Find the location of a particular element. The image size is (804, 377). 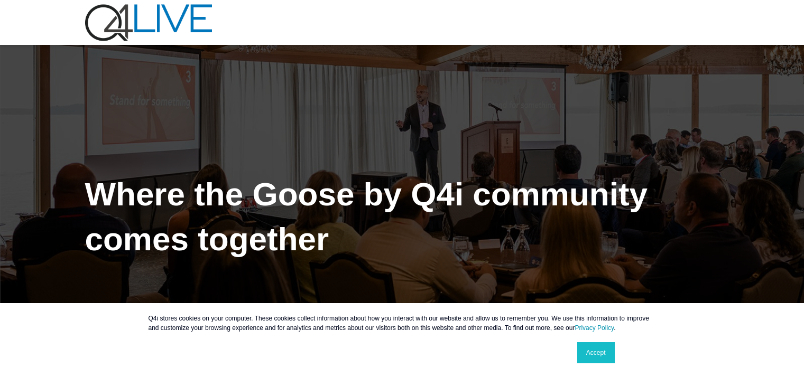

a: Privacy Policy is located at coordinates (594, 328).